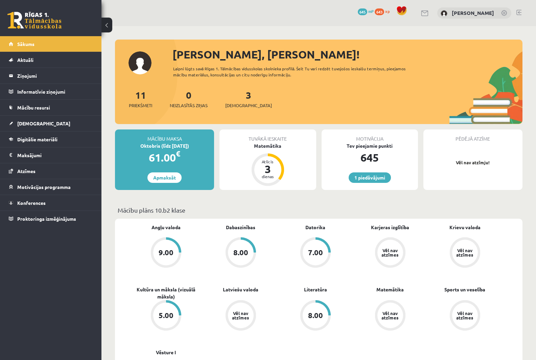 This screenshot has width=536, height=360. What do you see at coordinates (240, 227) in the screenshot?
I see `a: Dabaszinības` at bounding box center [240, 227].